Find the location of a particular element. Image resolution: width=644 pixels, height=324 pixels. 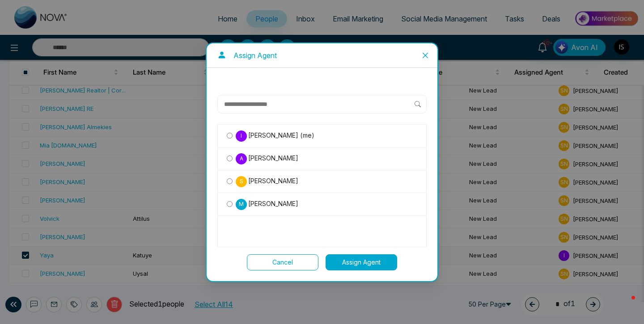

p: S is located at coordinates (241, 182).